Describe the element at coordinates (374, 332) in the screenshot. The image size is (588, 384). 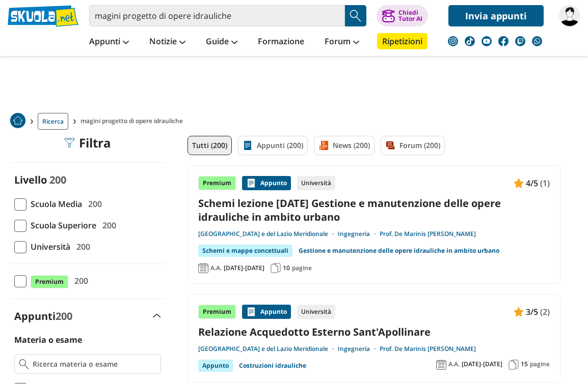
I see `a: Relazione Acquedotto Esterno Sant'Apollinare` at that location.